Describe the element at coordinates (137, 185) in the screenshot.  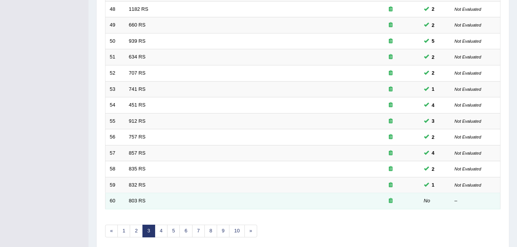
I see `a: 832 RS` at that location.